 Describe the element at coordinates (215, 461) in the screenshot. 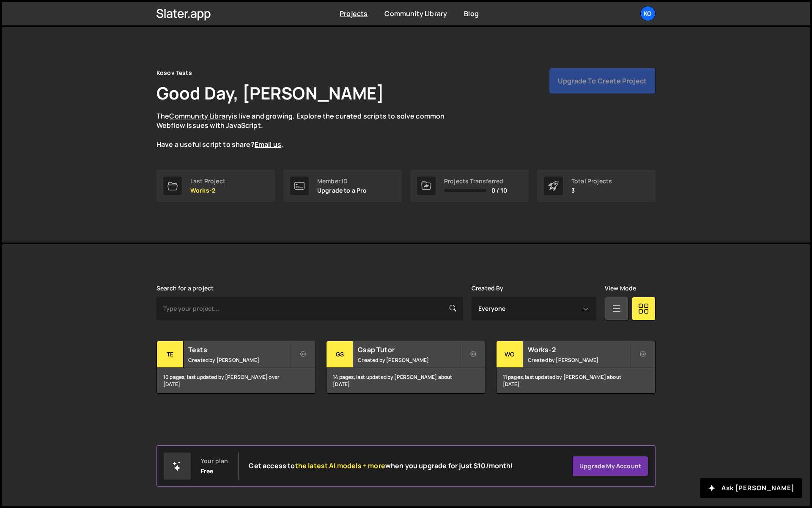

I see `div: Your plan` at that location.